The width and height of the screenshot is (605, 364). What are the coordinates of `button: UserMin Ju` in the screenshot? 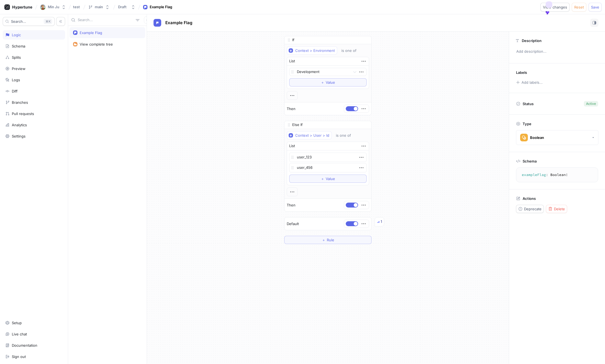 It's located at (53, 7).